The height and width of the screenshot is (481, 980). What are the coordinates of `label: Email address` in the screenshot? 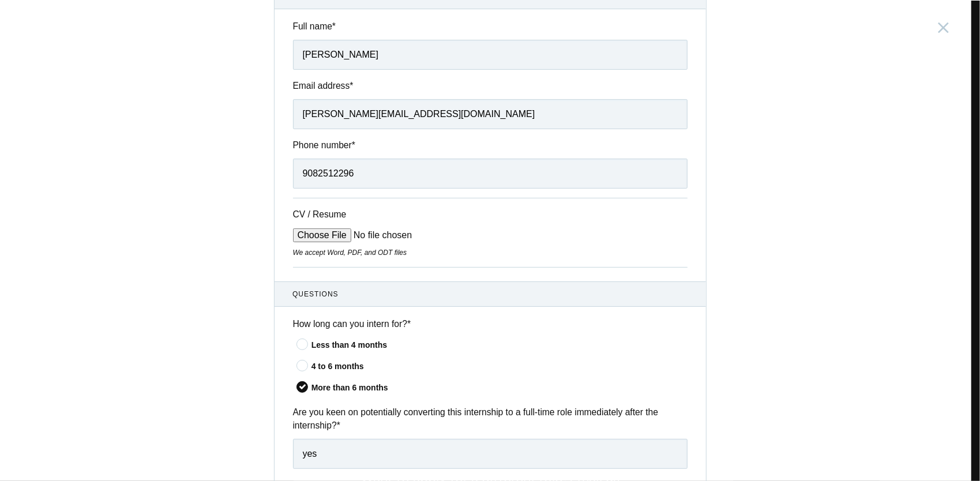 It's located at (491, 85).